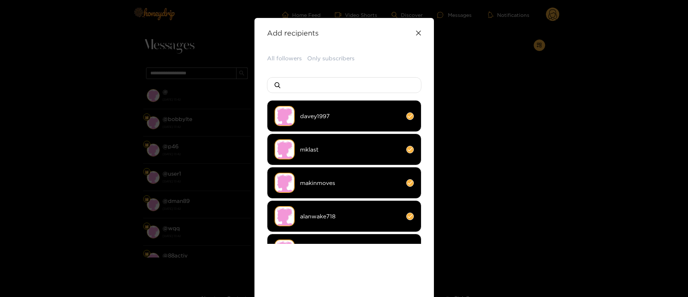 The height and width of the screenshot is (297, 688). Describe the element at coordinates (331, 58) in the screenshot. I see `button: Only subscribers` at that location.